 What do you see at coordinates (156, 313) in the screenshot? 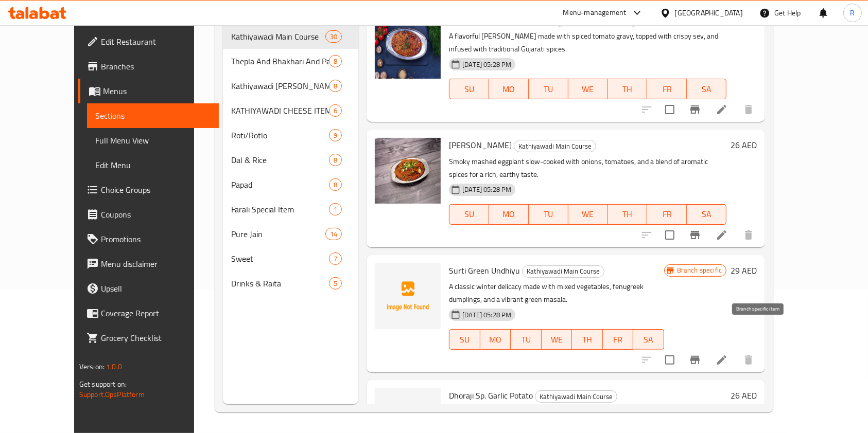
I see `span: Coverage Report` at bounding box center [156, 313].